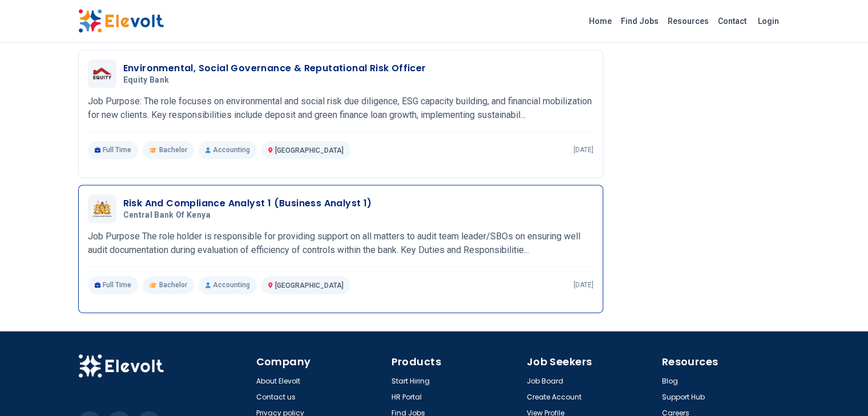  I want to click on p: Job Purpose: The role focuses on environmental and social risk due diligence, ESG capacity buildi..., so click(341, 109).